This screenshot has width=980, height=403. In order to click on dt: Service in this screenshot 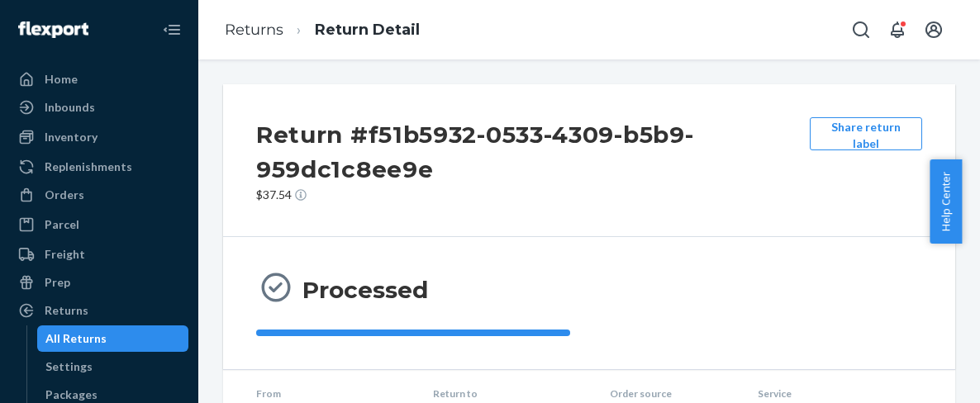, I will do `click(839, 393)`.